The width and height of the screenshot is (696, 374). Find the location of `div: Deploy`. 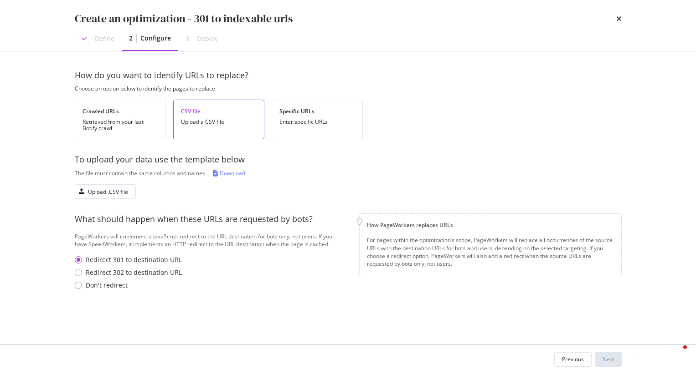

div: Deploy is located at coordinates (207, 39).